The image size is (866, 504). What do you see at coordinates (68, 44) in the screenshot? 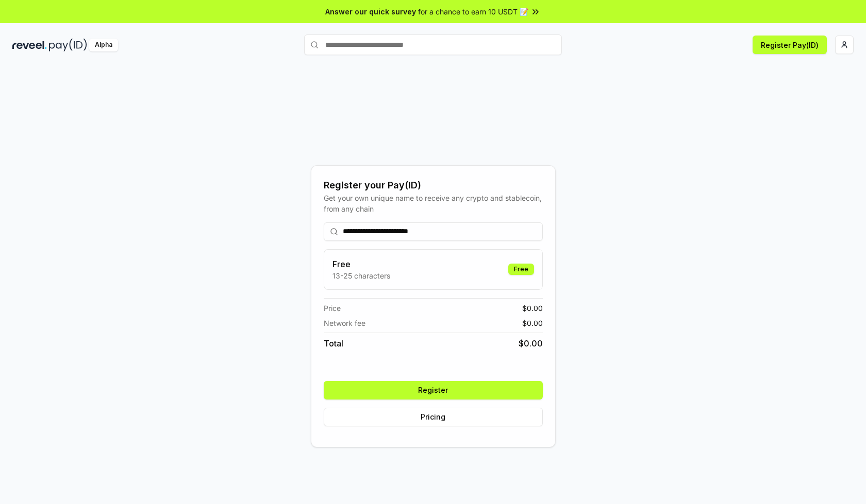
I see `img: pay_id` at bounding box center [68, 44].